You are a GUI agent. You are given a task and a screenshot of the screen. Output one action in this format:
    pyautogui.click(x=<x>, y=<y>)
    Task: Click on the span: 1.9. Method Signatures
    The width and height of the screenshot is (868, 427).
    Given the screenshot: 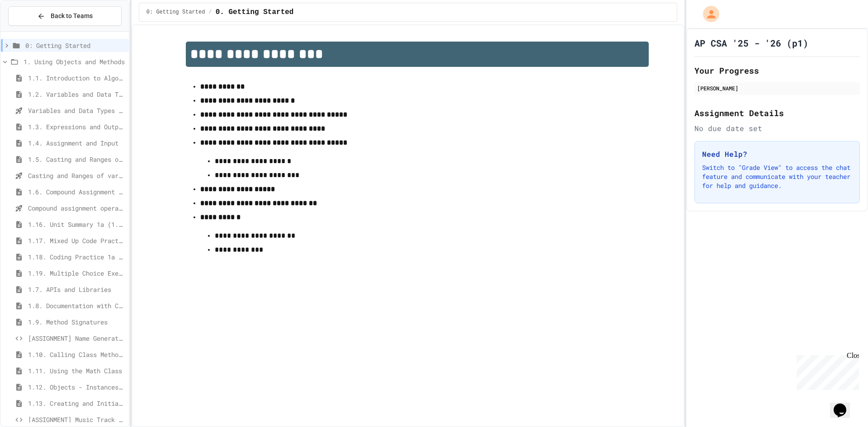 What is the action you would take?
    pyautogui.click(x=77, y=322)
    